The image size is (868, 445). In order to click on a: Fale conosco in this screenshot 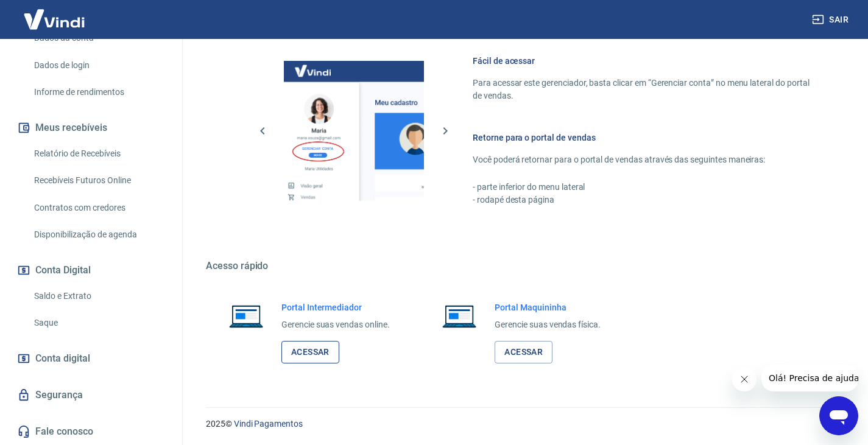, I will do `click(91, 431)`.